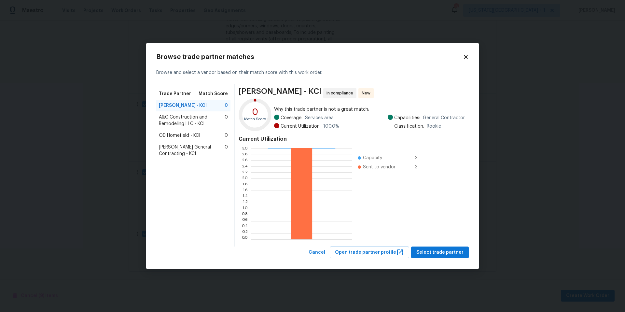 The height and width of the screenshot is (312, 625). Describe the element at coordinates (301, 126) in the screenshot. I see `span: Current Utilization:` at that location.